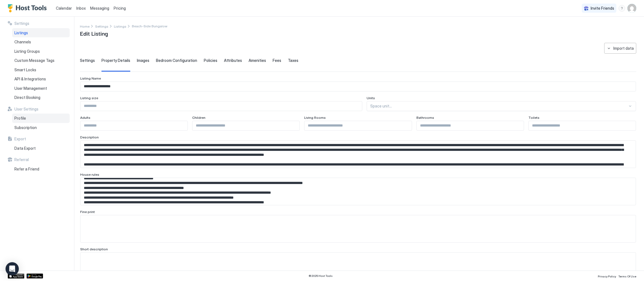 This screenshot has height=281, width=644. I want to click on a: Subscription, so click(41, 128).